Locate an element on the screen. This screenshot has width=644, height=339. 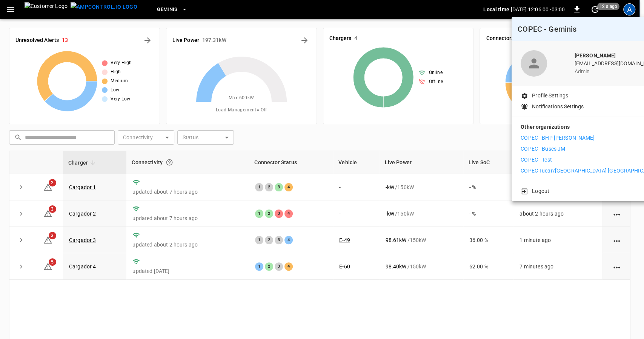
p: Profile Settings is located at coordinates (550, 96).